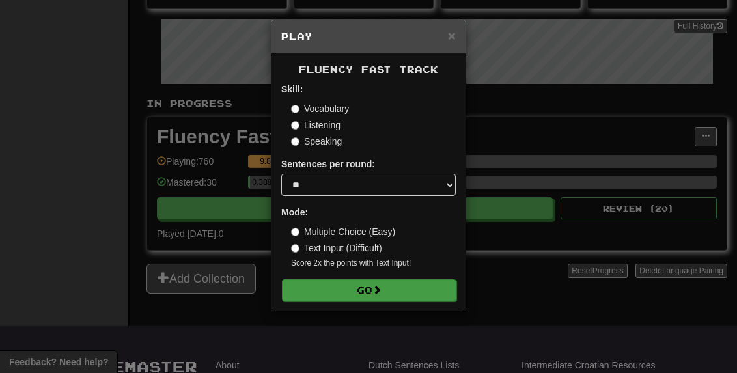 Image resolution: width=737 pixels, height=373 pixels. What do you see at coordinates (343, 232) in the screenshot?
I see `label: Multiple Choice (Easy)` at bounding box center [343, 232].